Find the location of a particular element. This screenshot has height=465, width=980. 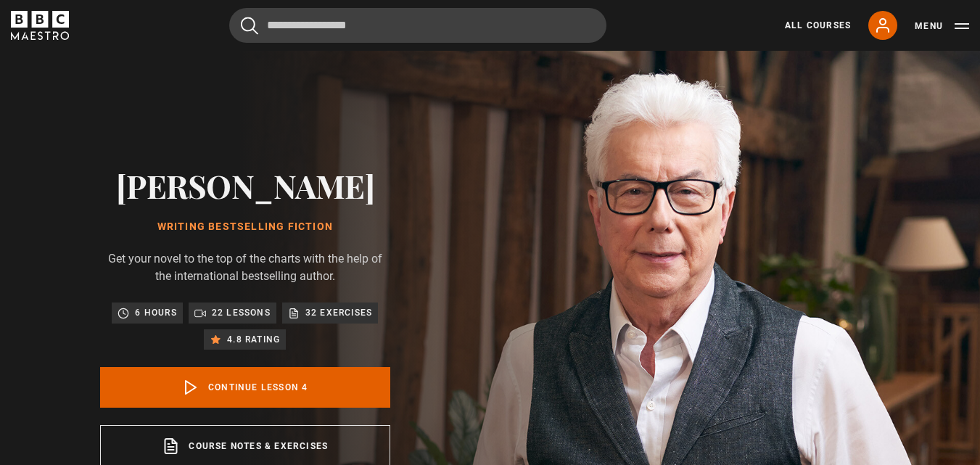

p: 22 lessons is located at coordinates (241, 313).